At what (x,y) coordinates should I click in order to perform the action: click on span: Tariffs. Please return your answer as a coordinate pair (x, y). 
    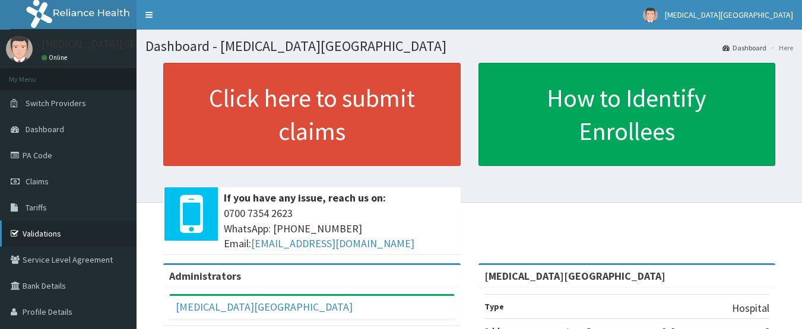
    Looking at the image, I should click on (36, 208).